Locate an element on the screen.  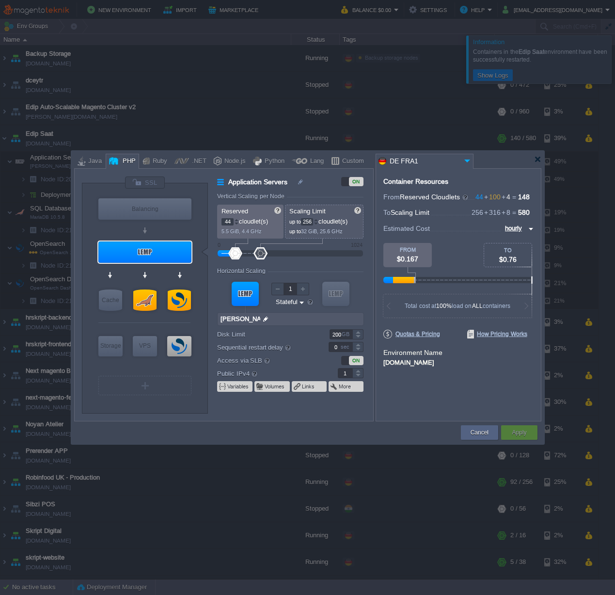
div: Lang is located at coordinates (316, 161).